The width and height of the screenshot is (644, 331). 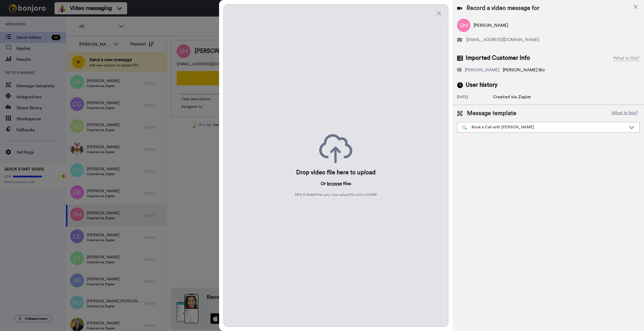 What do you see at coordinates (498, 59) in the screenshot?
I see `span: Imported Customer Info` at bounding box center [498, 59].